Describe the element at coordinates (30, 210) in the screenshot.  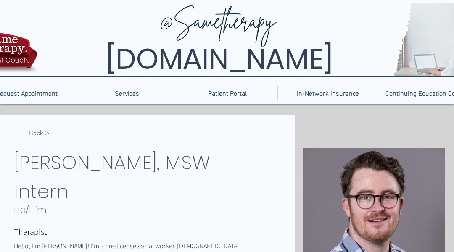
I see `span: He/Him` at that location.